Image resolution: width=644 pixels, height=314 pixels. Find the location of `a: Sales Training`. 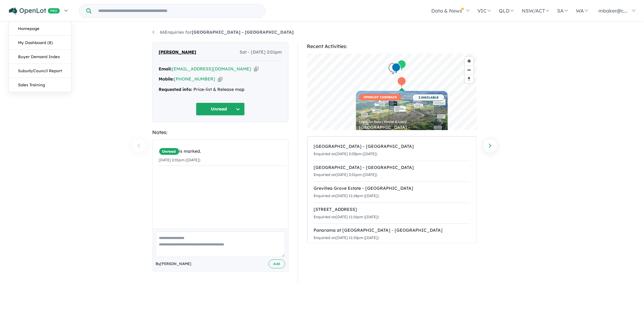

a: Sales Training is located at coordinates (40, 85).